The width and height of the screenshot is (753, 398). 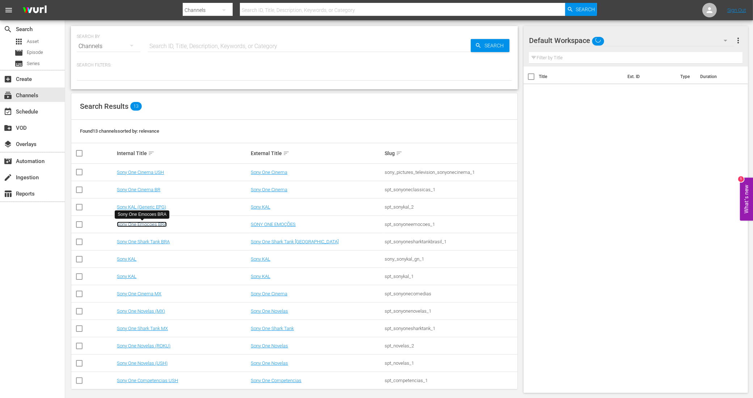 What do you see at coordinates (139, 294) in the screenshot?
I see `a: Sony One Cinema MX` at bounding box center [139, 294].